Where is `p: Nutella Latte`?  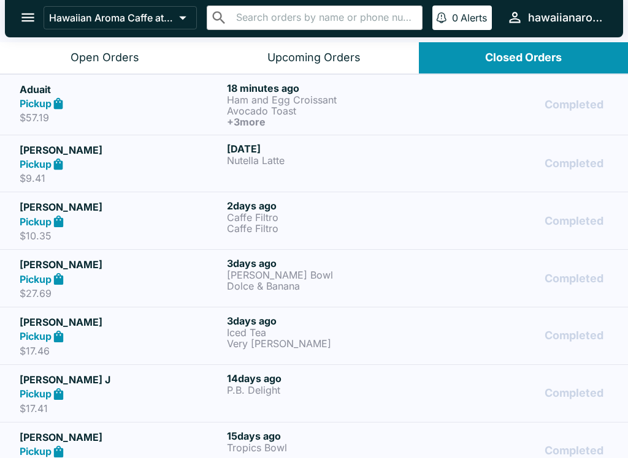 p: Nutella Latte is located at coordinates (328, 161).